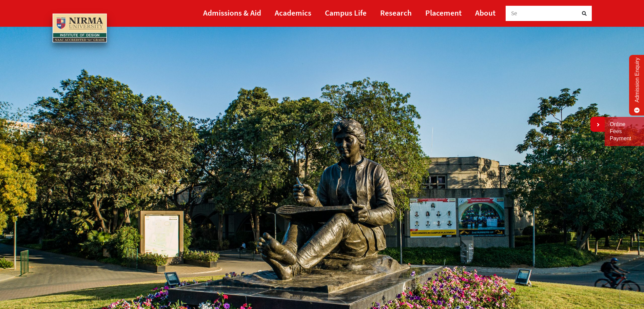  Describe the element at coordinates (625, 131) in the screenshot. I see `a: Online Fees Payment` at that location.